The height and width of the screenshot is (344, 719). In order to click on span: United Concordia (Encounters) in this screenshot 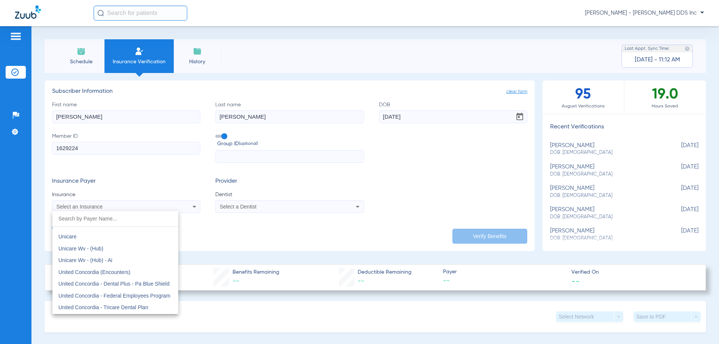, I will do `click(94, 272)`.